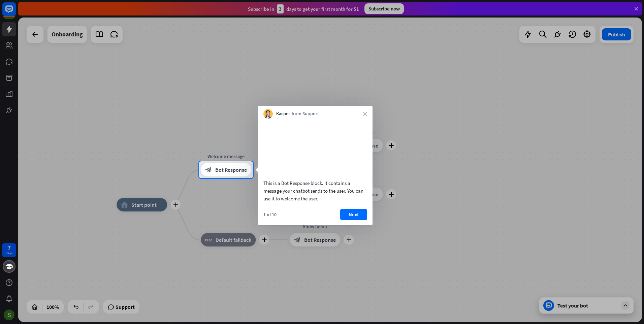 The image size is (644, 324). I want to click on span: Kacper, so click(283, 114).